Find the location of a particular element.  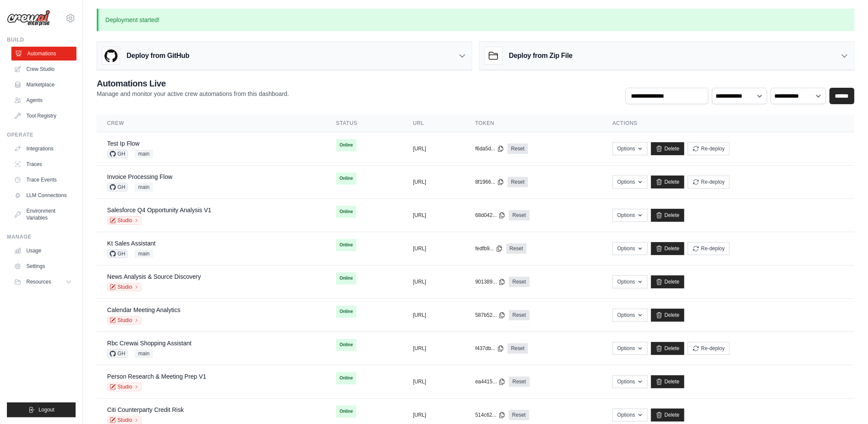

p: Manage and monitor your active crew automations from this dashboard. is located at coordinates (193, 94).